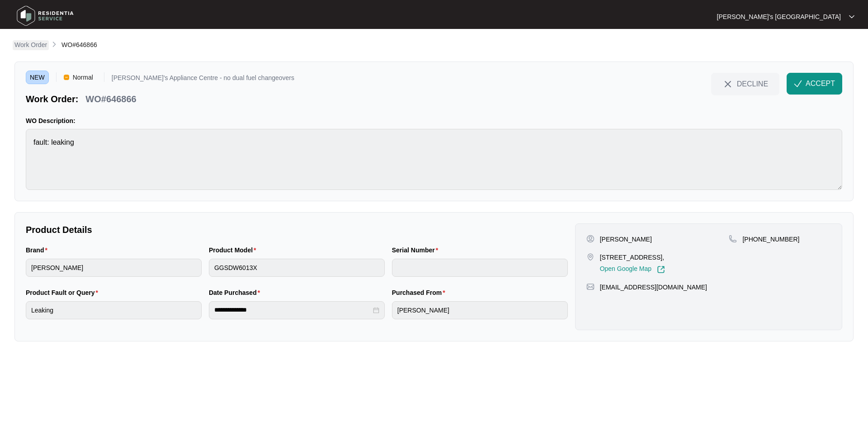 The width and height of the screenshot is (868, 431). I want to click on p: WO Description:, so click(434, 121).